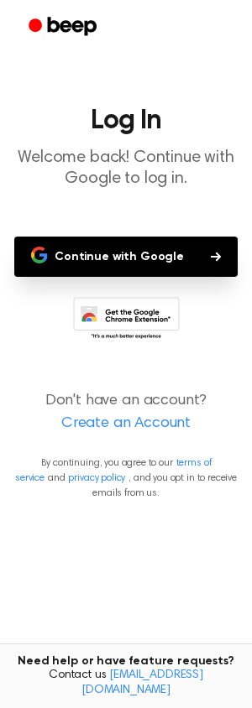  Describe the element at coordinates (126, 169) in the screenshot. I see `p: Welcome back! Continue with Google to log in.` at that location.